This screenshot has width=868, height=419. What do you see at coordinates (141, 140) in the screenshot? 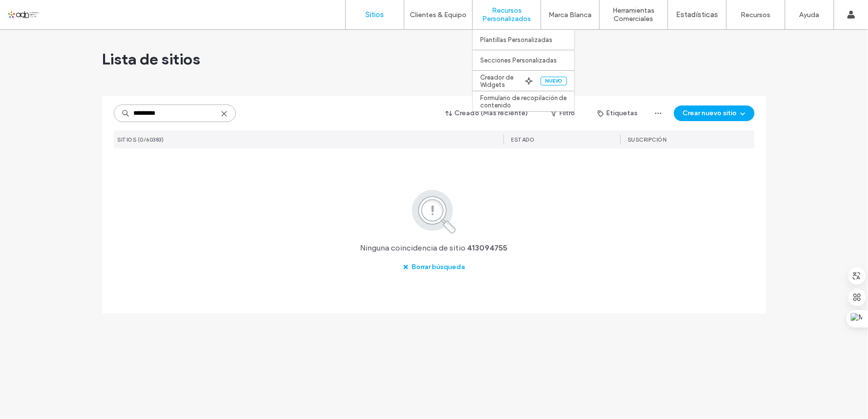
I see `span: SITIOS (0/60383)` at bounding box center [141, 140].